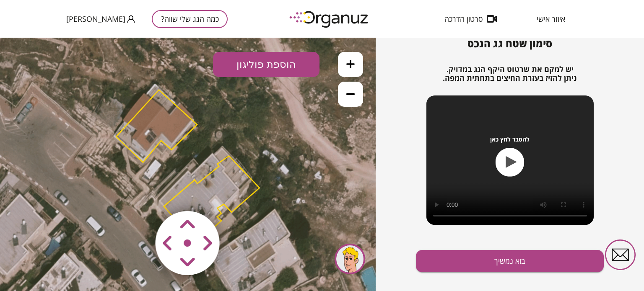 The width and height of the screenshot is (644, 291). What do you see at coordinates (551, 19) in the screenshot?
I see `button: איזור אישי` at bounding box center [551, 19].